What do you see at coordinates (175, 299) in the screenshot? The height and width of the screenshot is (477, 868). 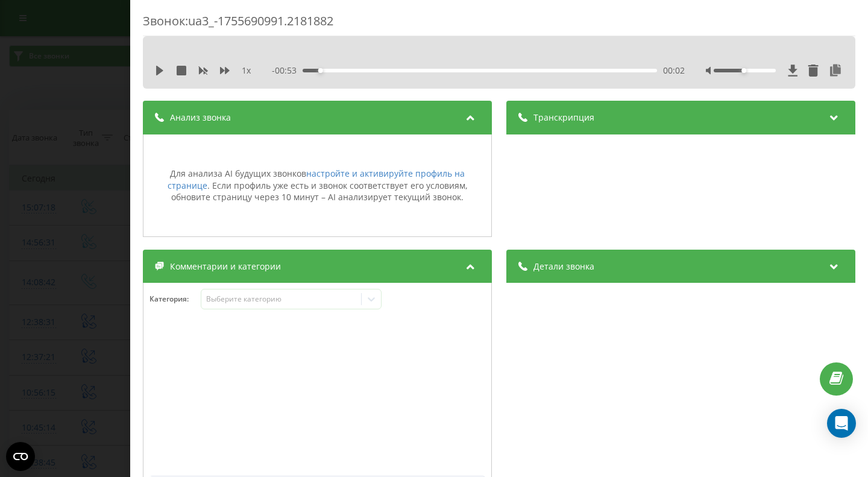 I see `h4: Категория :` at bounding box center [175, 299].